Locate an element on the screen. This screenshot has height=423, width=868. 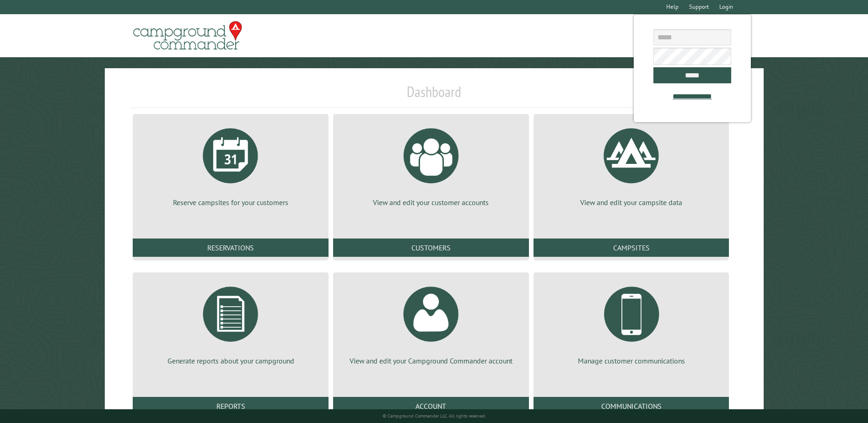
a: View and edit your campsite data is located at coordinates (631, 164).